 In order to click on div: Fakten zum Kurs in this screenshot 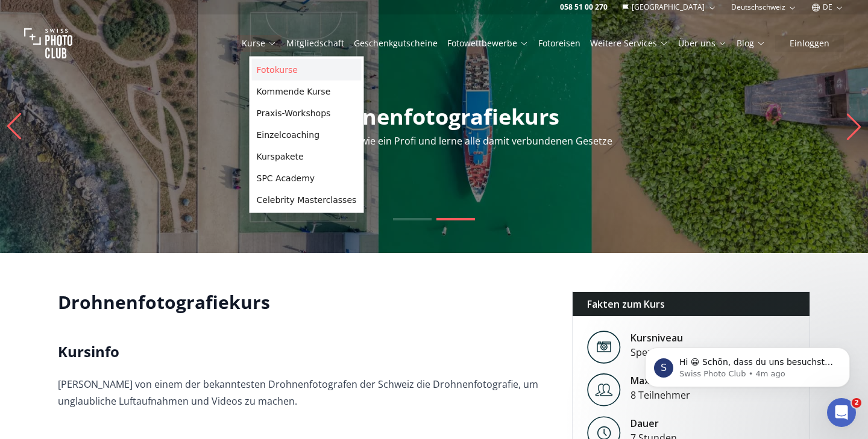, I will do `click(691, 304)`.